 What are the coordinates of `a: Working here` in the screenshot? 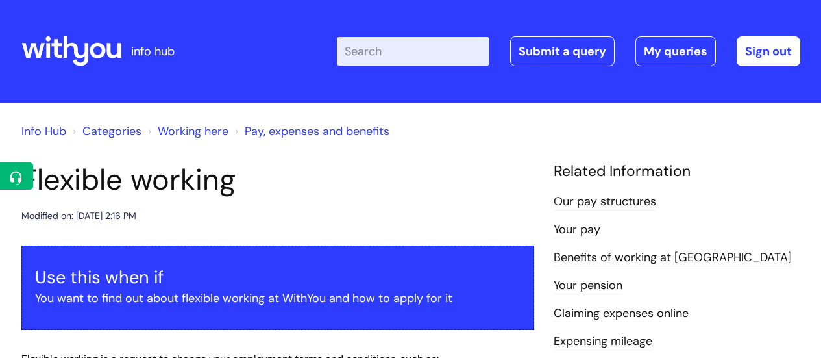 It's located at (193, 131).